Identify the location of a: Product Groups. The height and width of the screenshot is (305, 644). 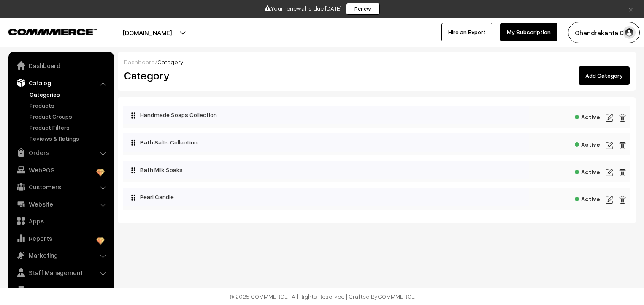
(69, 116).